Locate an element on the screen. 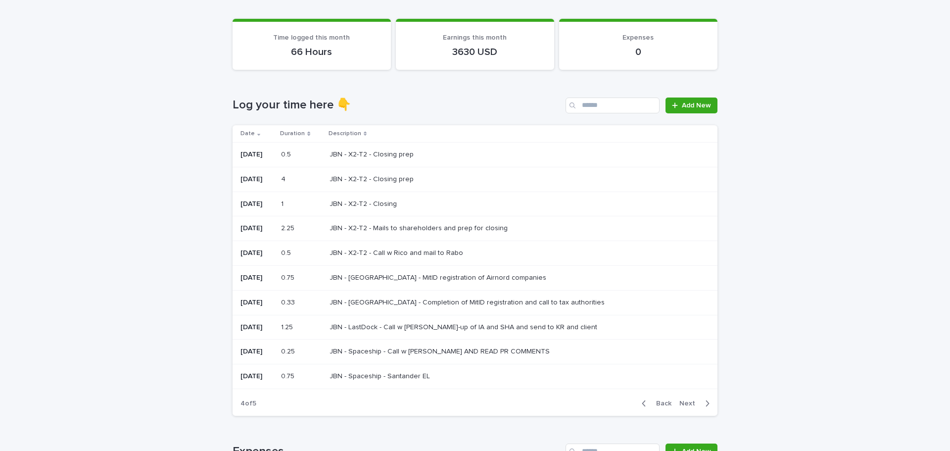 This screenshot has height=451, width=950. button: Next is located at coordinates (696, 403).